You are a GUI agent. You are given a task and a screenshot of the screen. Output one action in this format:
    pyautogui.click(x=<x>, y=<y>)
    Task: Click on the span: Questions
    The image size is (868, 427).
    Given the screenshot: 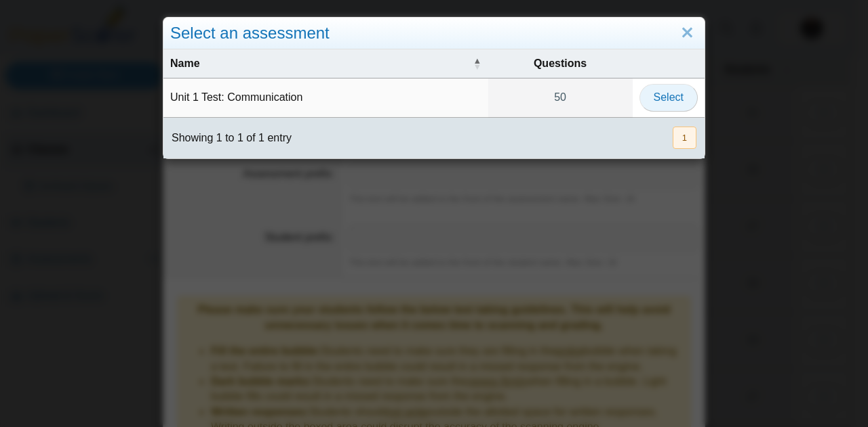 What is the action you would take?
    pyautogui.click(x=560, y=64)
    